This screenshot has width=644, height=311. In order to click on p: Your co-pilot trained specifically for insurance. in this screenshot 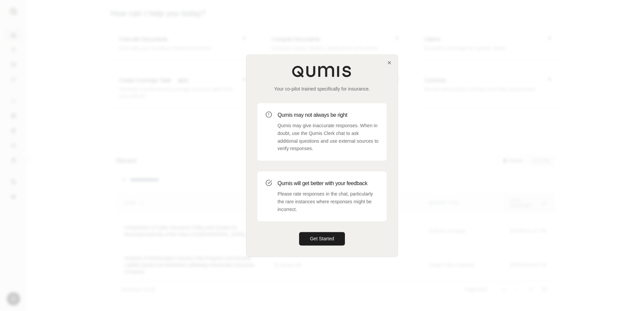, I will do `click(322, 89)`.